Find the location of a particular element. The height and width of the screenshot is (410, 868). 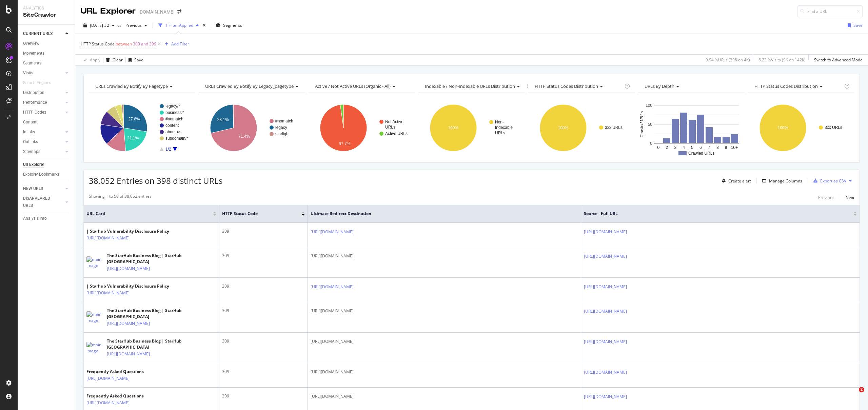

text: 21.1% is located at coordinates (133, 138).